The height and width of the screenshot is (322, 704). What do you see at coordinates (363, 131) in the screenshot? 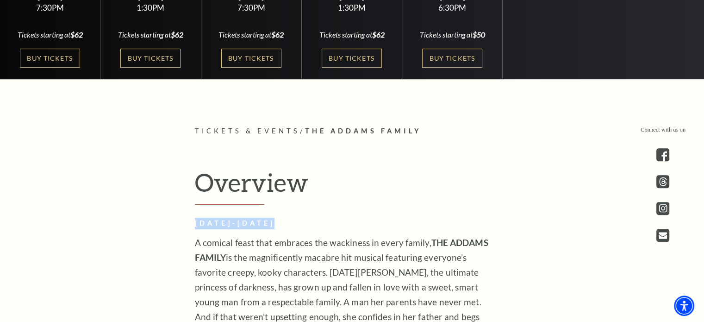
I see `span: The Addams Family` at bounding box center [363, 131].